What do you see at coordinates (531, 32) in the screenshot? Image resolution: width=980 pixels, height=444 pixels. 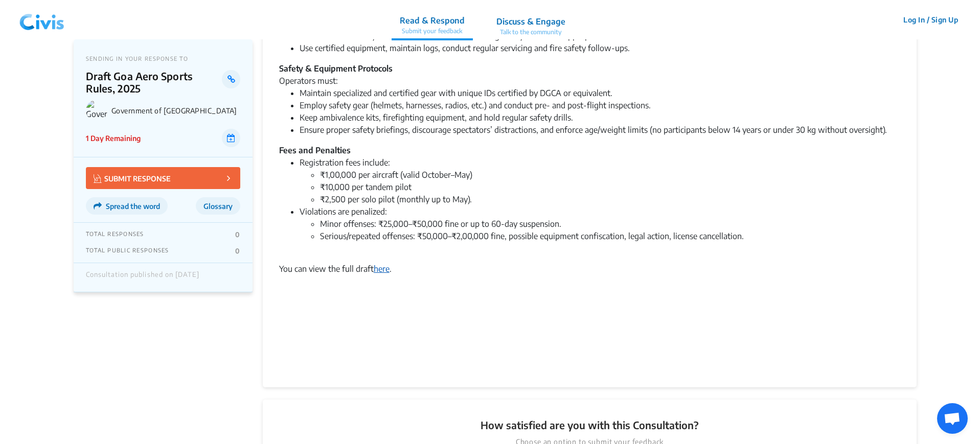 I see `p: Talk to the community` at bounding box center [531, 32].